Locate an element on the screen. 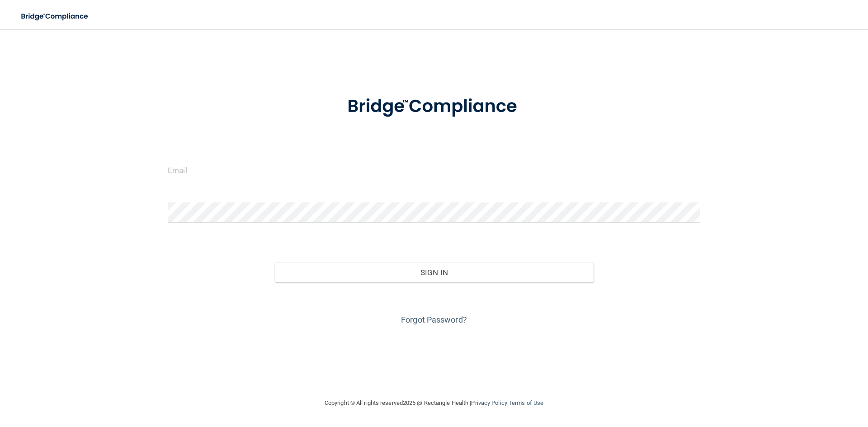  button: Sign In is located at coordinates (434, 273).